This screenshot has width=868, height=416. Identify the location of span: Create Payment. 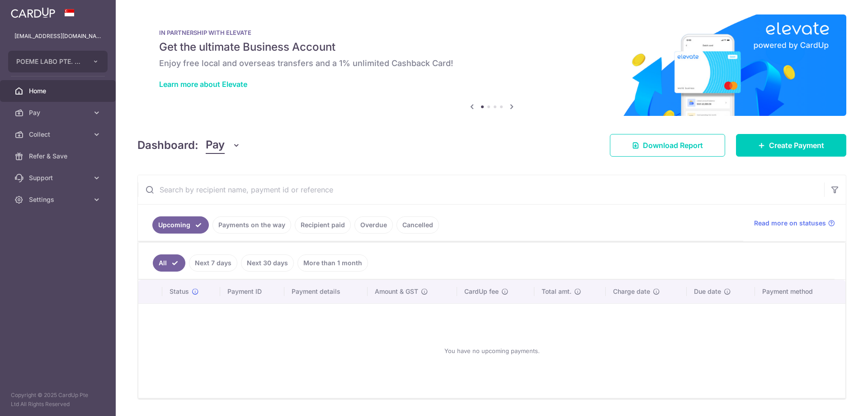
(797, 146).